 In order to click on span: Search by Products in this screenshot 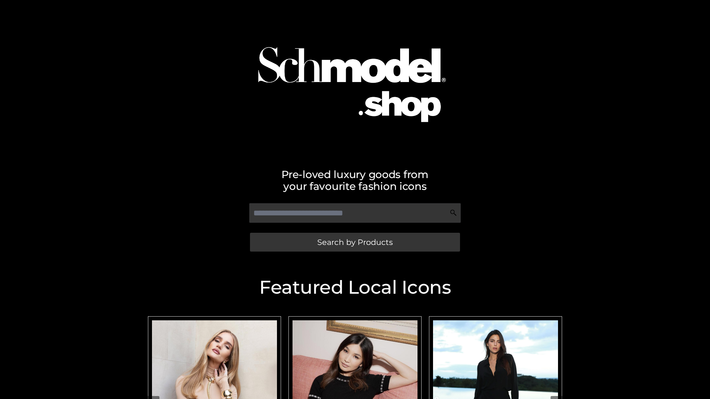, I will do `click(355, 242)`.